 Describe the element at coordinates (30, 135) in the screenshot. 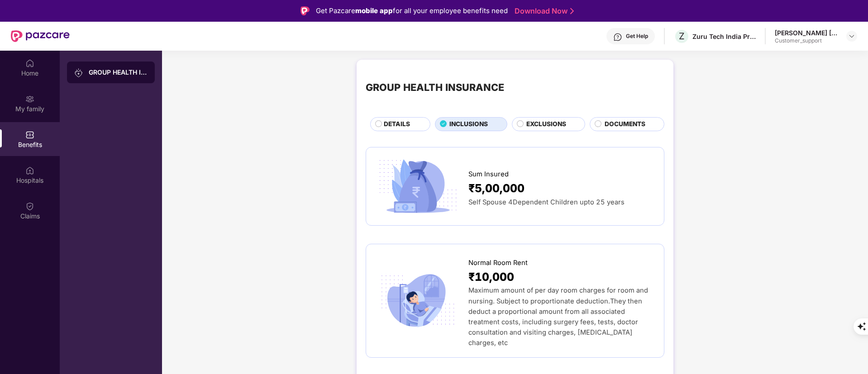

I see `img: svg+xml;base64,PHN2ZyBpZD0iQmVuZWZpdHMiIHhtbG5zPSJodHRwOi8vd3d3LnczLm9yZy8yMDAwL3N2ZyIgd2lkdGg9Ij...` at that location.